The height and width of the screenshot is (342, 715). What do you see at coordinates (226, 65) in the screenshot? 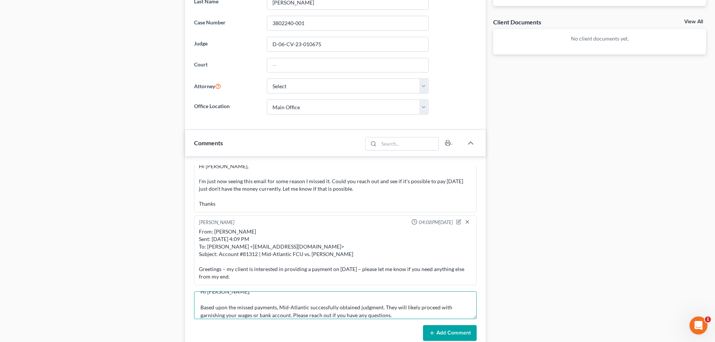
I see `label: Court` at bounding box center [226, 65].